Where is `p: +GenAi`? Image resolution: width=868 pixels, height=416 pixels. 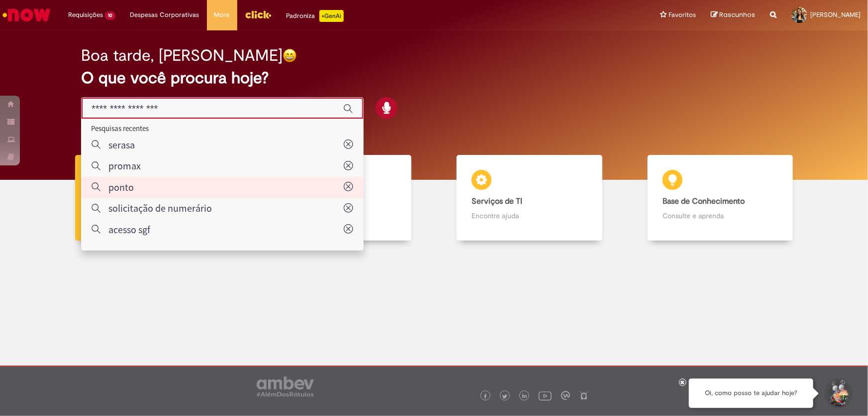 p: +GenAi is located at coordinates (331, 16).